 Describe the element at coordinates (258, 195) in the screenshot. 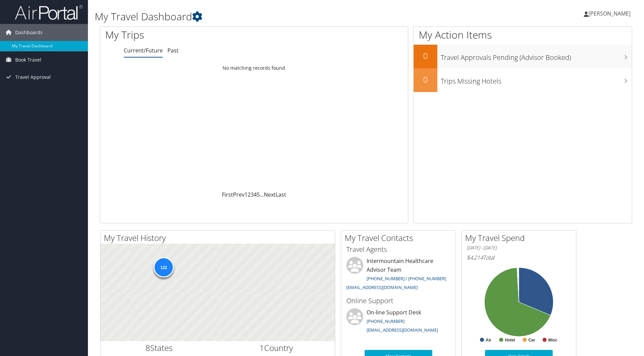

I see `a: 5` at that location.